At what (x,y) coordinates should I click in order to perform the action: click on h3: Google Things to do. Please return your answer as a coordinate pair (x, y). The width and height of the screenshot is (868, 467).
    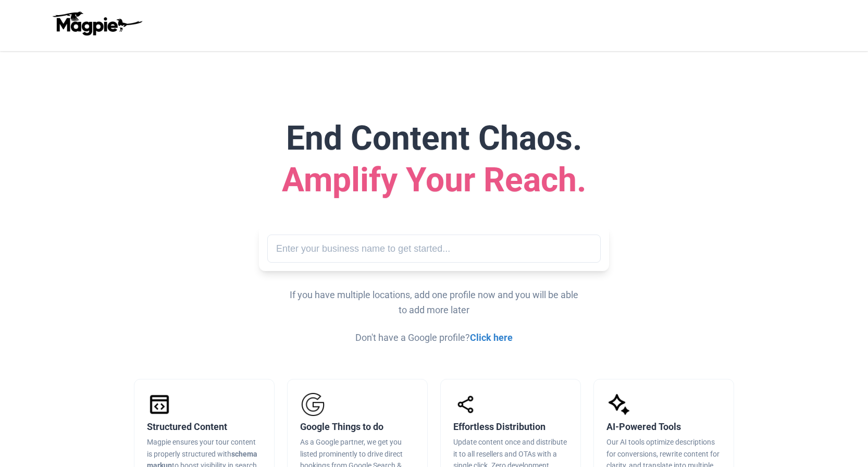
    Looking at the image, I should click on (357, 427).